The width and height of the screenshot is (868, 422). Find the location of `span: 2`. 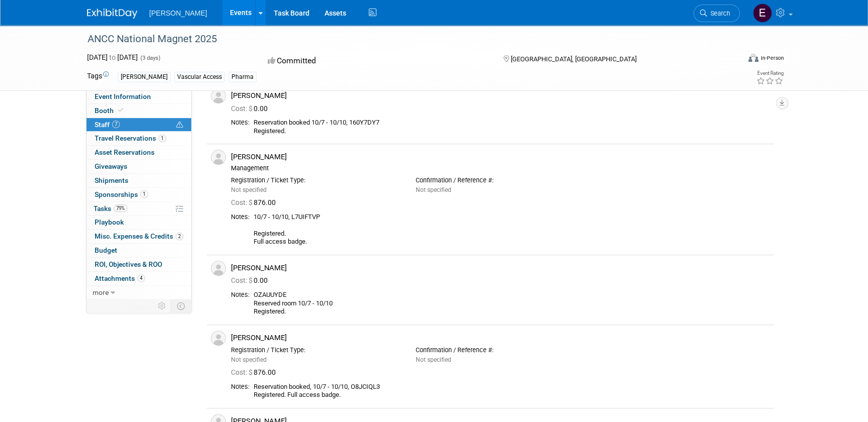

span: 2 is located at coordinates (179, 236).